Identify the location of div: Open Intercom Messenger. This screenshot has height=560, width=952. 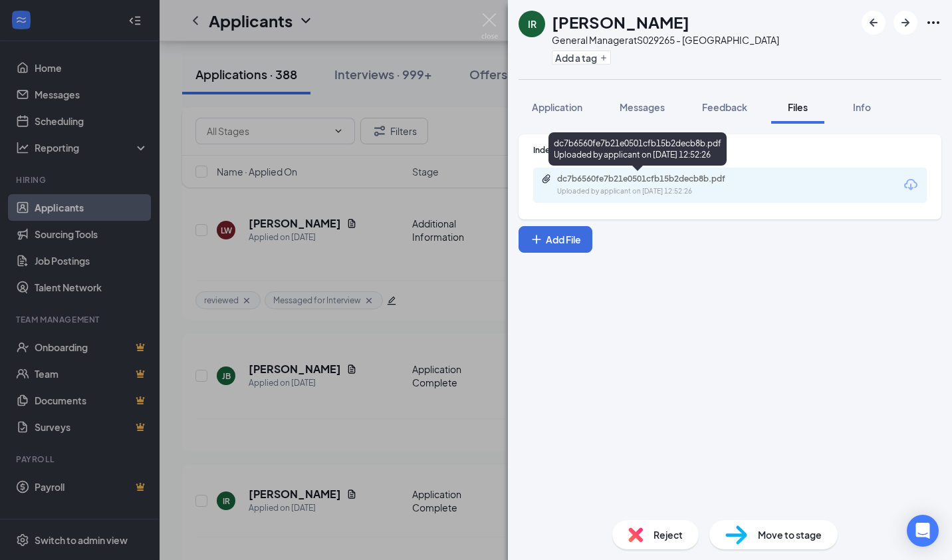
(923, 530).